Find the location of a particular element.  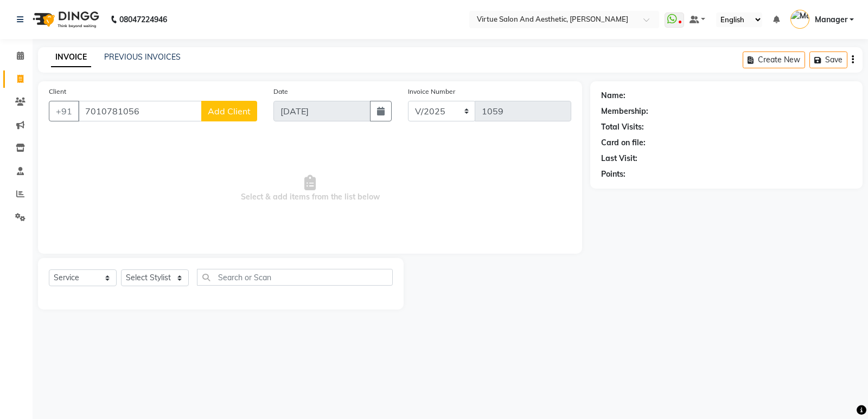

div: Total Visits: is located at coordinates (623, 127).